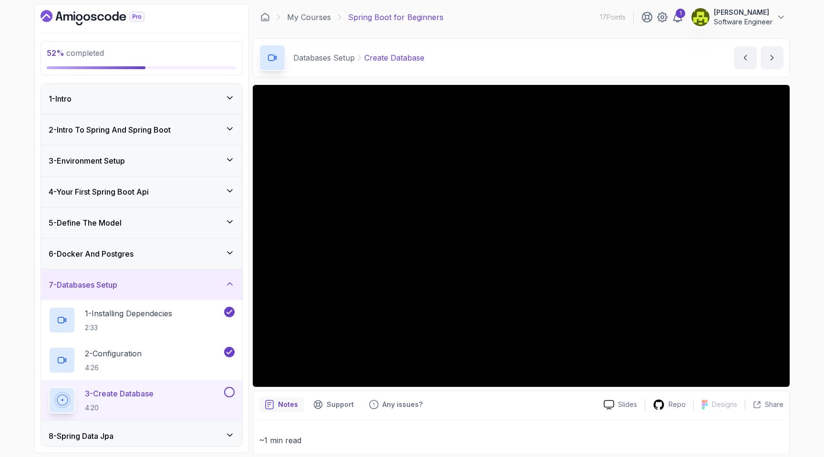 This screenshot has height=457, width=824. I want to click on button: Share, so click(764, 404).